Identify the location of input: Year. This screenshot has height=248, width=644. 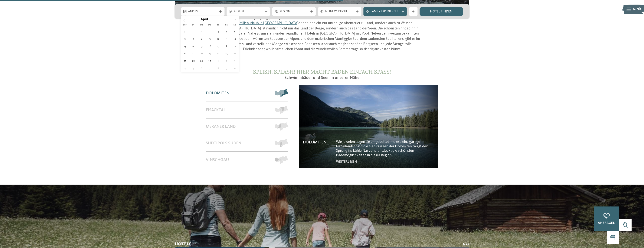
(214, 19).